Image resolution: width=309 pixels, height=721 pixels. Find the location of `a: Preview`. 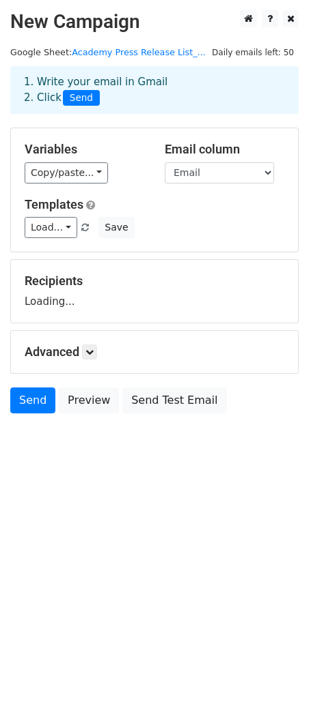

a: Preview is located at coordinates (89, 401).